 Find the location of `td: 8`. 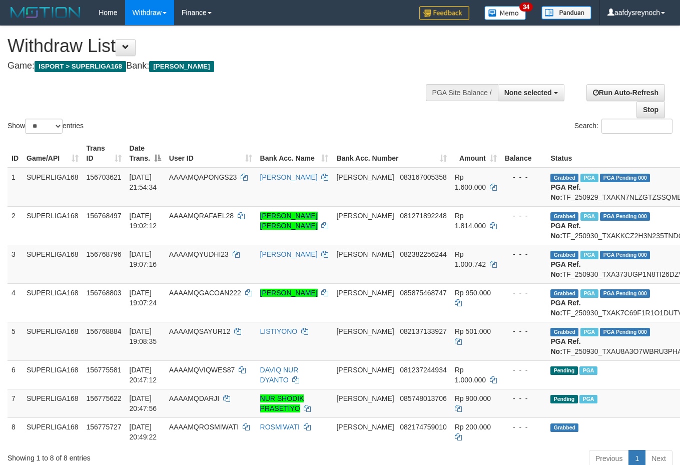

td: 8 is located at coordinates (15, 431).